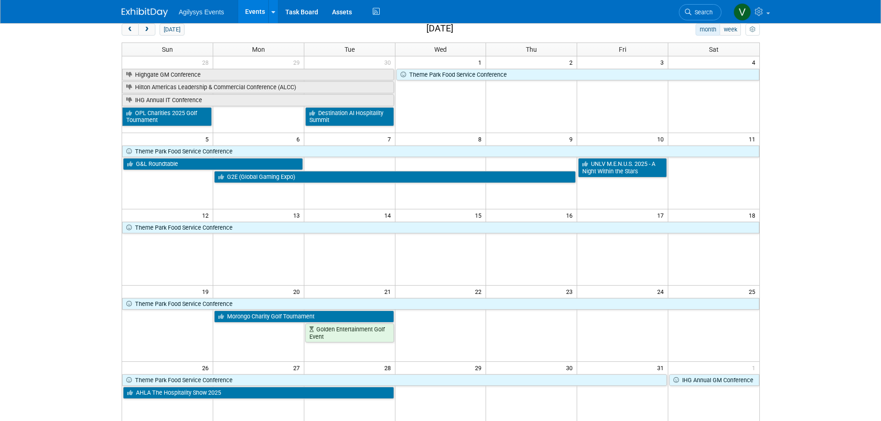  What do you see at coordinates (480, 291) in the screenshot?
I see `span: 22` at bounding box center [480, 291].